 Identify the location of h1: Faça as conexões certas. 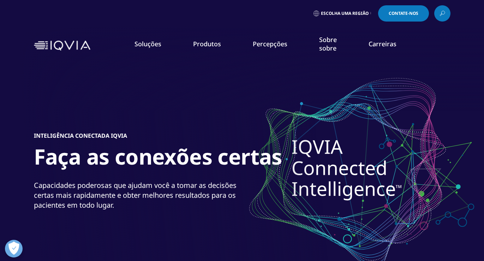
(158, 158).